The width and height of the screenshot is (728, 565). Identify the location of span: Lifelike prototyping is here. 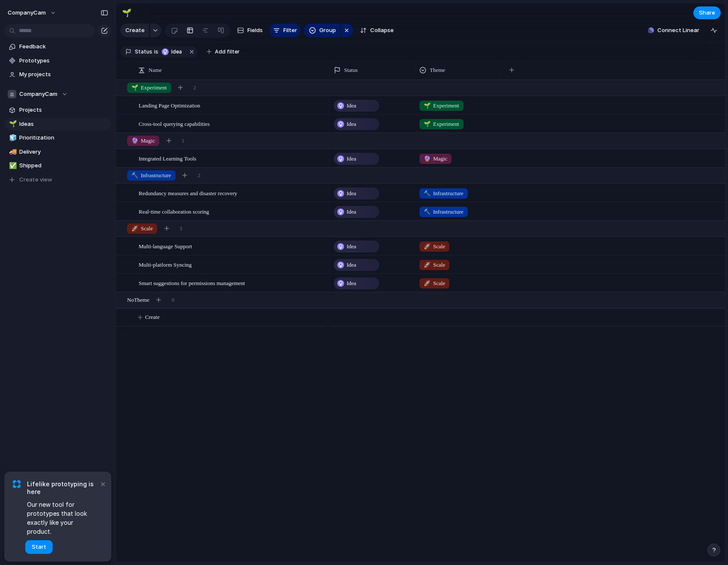
(63, 488).